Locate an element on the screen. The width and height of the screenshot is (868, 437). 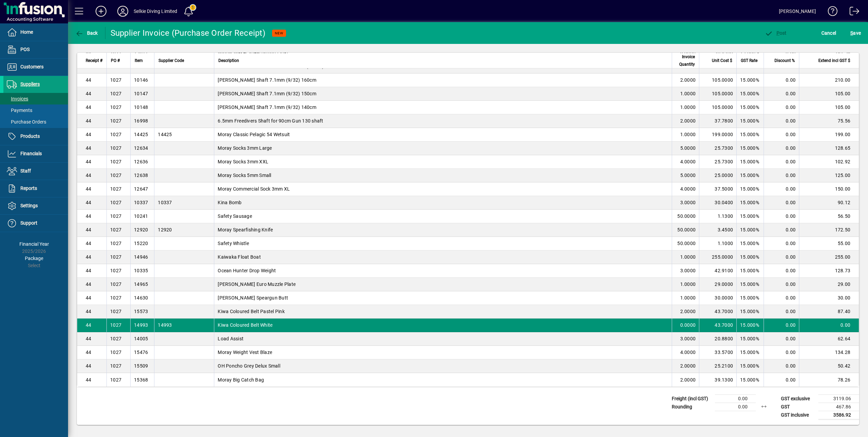
td: Freight (incl GST) is located at coordinates (692, 399).